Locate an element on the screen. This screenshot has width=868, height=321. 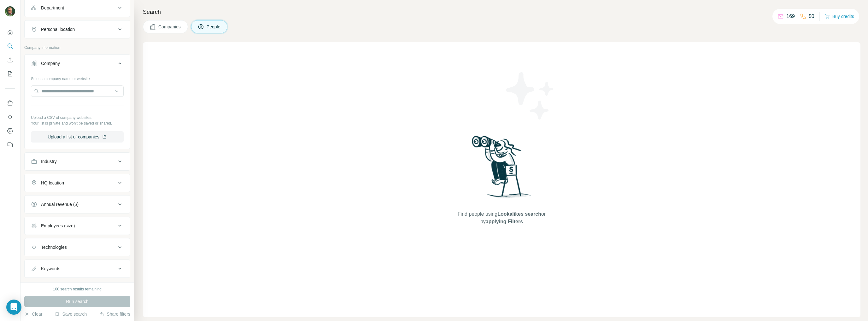
span: Lookalikes search is located at coordinates (519, 214).